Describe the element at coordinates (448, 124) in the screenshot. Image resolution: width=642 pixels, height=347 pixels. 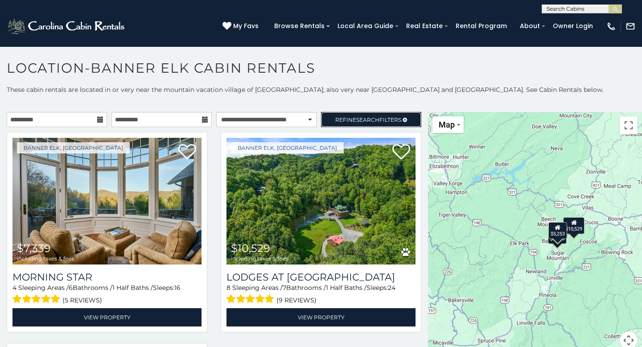
I see `button: Change map style` at that location.